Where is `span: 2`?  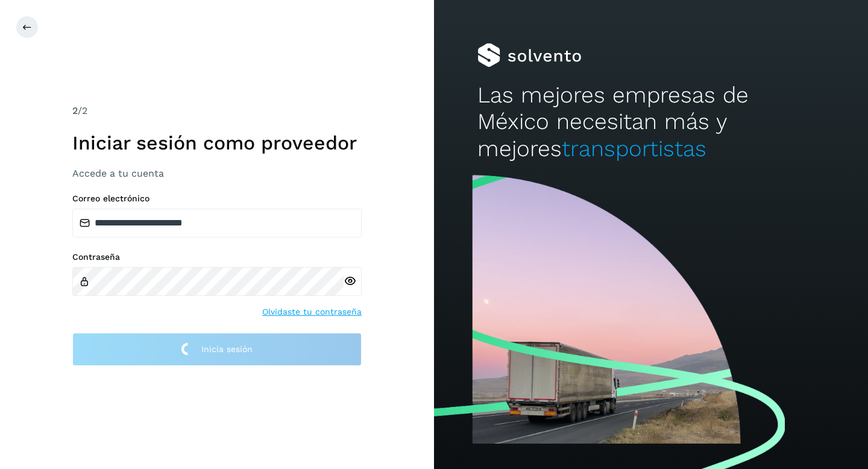
span: 2 is located at coordinates (75, 111).